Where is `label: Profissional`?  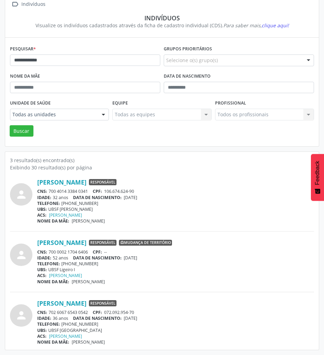 label: Profissional is located at coordinates (231, 103).